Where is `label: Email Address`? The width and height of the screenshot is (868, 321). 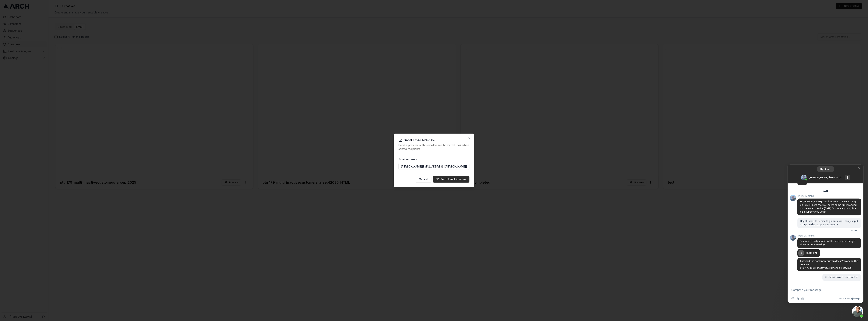
label: Email Address is located at coordinates (408, 159).